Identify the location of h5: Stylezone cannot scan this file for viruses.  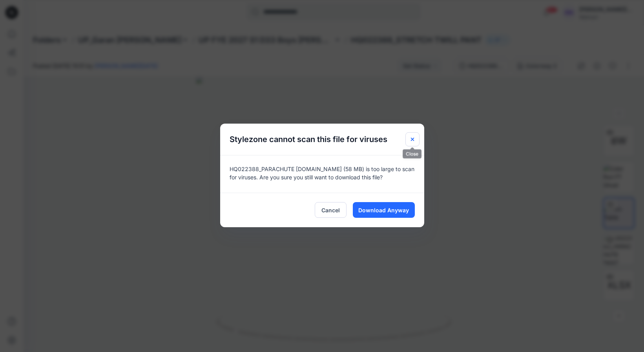
(308, 139).